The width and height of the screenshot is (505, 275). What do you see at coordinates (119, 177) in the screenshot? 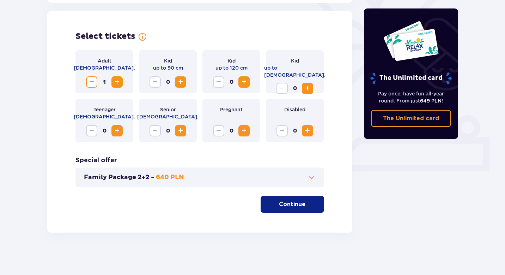
I see `p: Family Package 2+2 -` at bounding box center [119, 177].